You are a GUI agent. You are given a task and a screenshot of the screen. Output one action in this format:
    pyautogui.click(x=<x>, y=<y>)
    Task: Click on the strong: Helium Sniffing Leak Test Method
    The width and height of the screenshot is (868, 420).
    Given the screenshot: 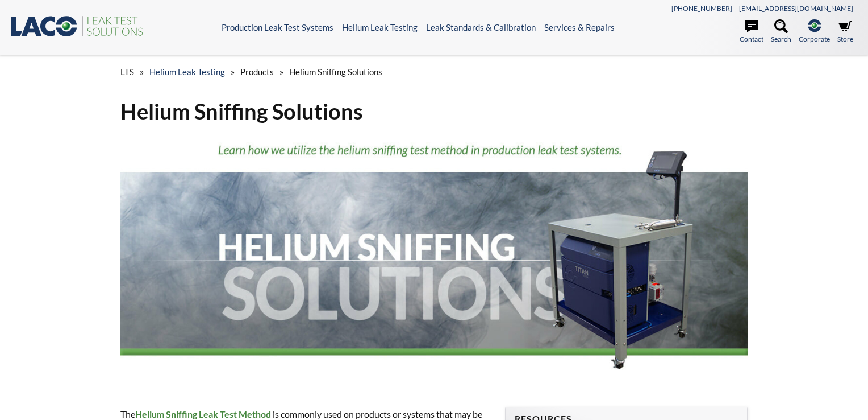 What is the action you would take?
    pyautogui.click(x=203, y=413)
    